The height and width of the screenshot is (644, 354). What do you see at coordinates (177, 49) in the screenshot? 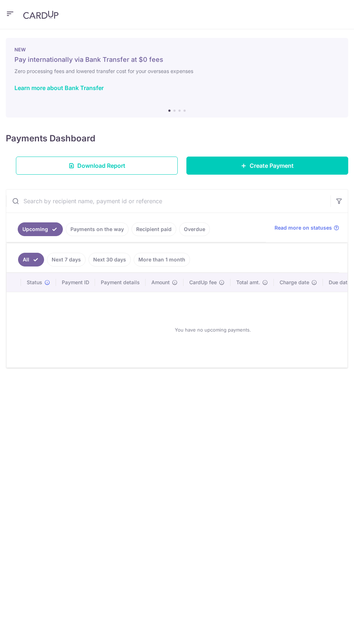
I see `p: NEW` at bounding box center [177, 49].